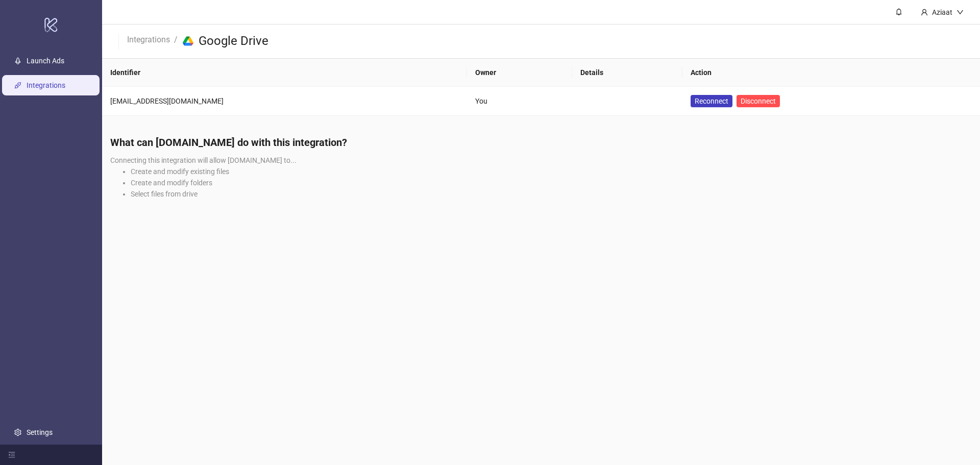  What do you see at coordinates (942, 12) in the screenshot?
I see `div: Aziaat` at bounding box center [942, 12].